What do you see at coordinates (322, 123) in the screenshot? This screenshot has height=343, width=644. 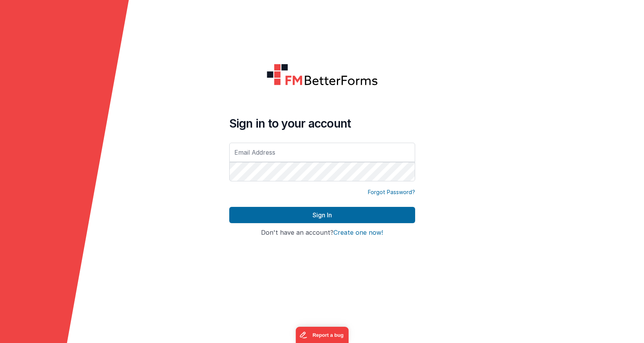 I see `h4: Sign in to your account` at bounding box center [322, 123].